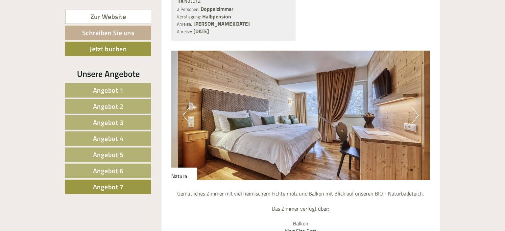 The height and width of the screenshot is (231, 505). I want to click on span: Angebot 2, so click(108, 106).